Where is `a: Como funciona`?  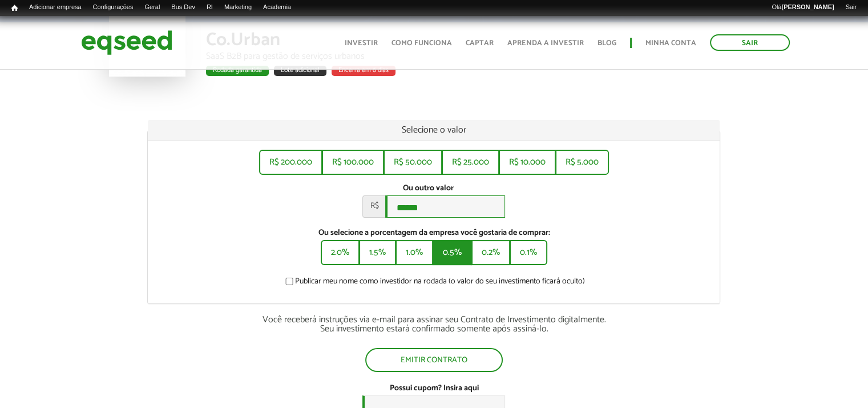 a: Como funciona is located at coordinates (422, 43).